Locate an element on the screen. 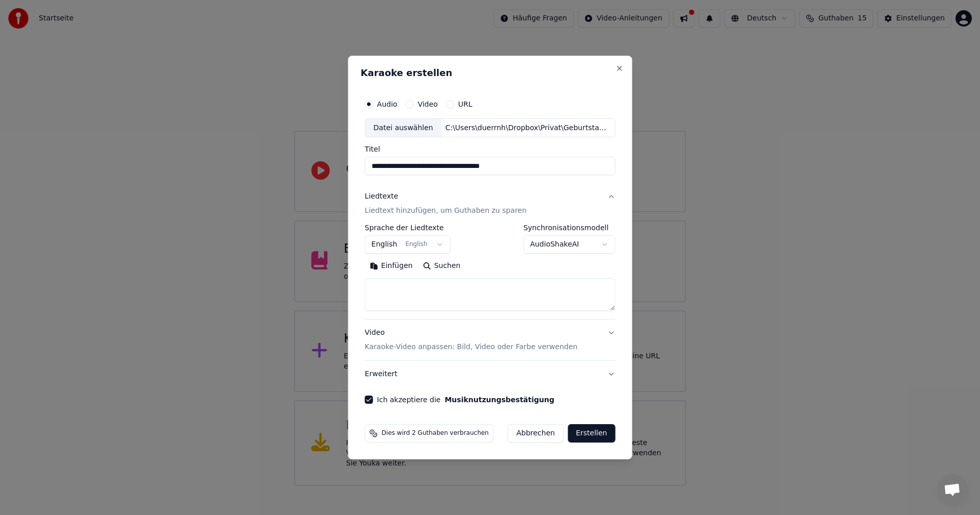 Image resolution: width=980 pixels, height=515 pixels. label: URL is located at coordinates (466, 104).